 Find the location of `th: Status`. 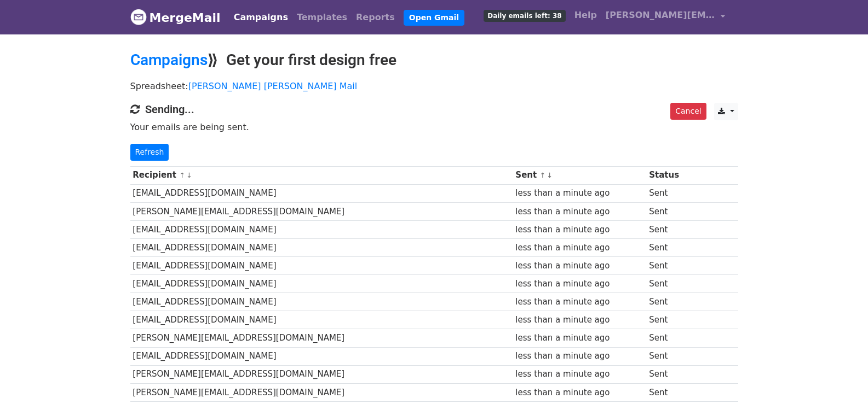

th: Status is located at coordinates (670, 175).